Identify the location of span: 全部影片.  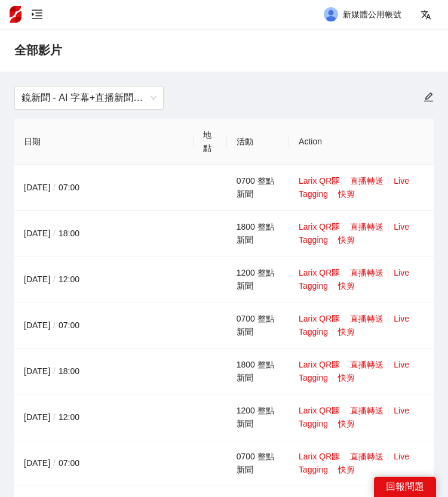
(38, 50).